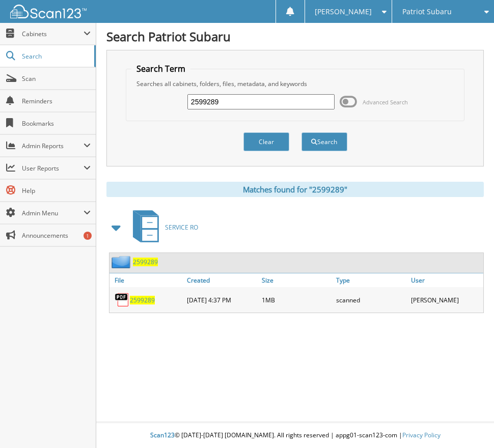 The image size is (494, 448). Describe the element at coordinates (371, 280) in the screenshot. I see `a: Type` at that location.